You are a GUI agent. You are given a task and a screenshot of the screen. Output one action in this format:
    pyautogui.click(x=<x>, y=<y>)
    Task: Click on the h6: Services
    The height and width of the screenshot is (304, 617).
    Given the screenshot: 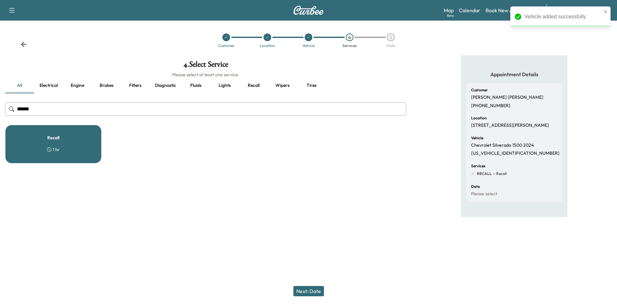 What is the action you would take?
    pyautogui.click(x=478, y=166)
    